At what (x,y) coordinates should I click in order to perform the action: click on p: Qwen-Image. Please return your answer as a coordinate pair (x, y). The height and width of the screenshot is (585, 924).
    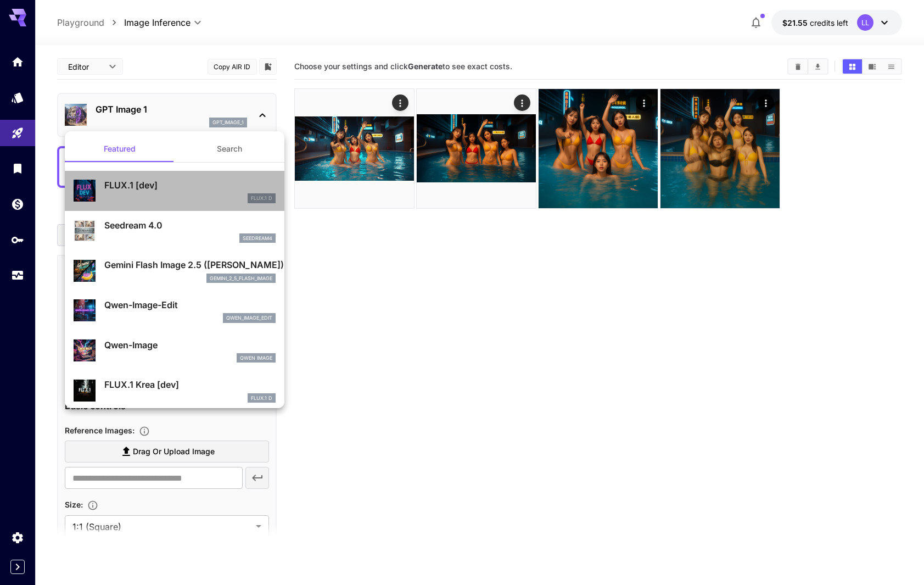
    Looking at the image, I should click on (190, 345).